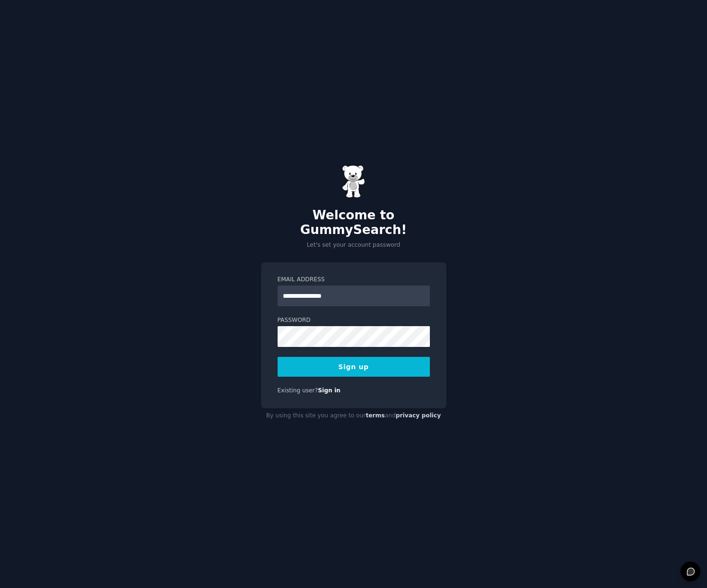 This screenshot has height=588, width=707. Describe the element at coordinates (354, 280) in the screenshot. I see `label: Email Address` at that location.